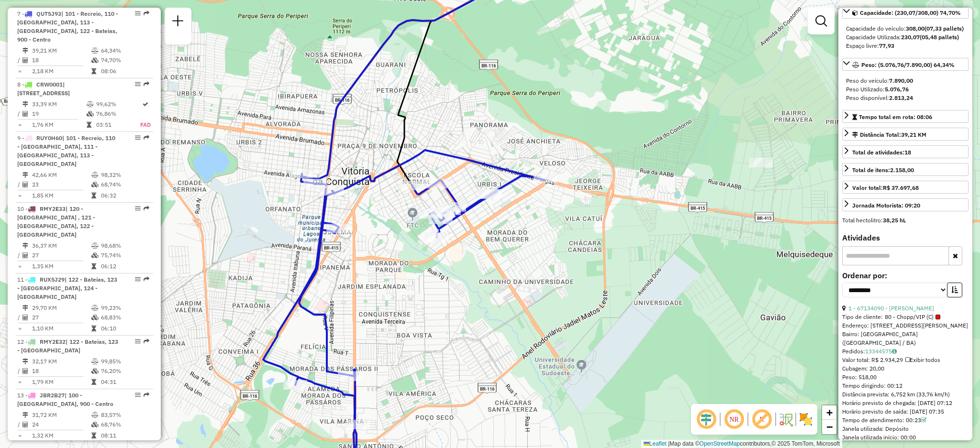  Describe the element at coordinates (820, 21) in the screenshot. I see `a: Exibir filtros` at that location.